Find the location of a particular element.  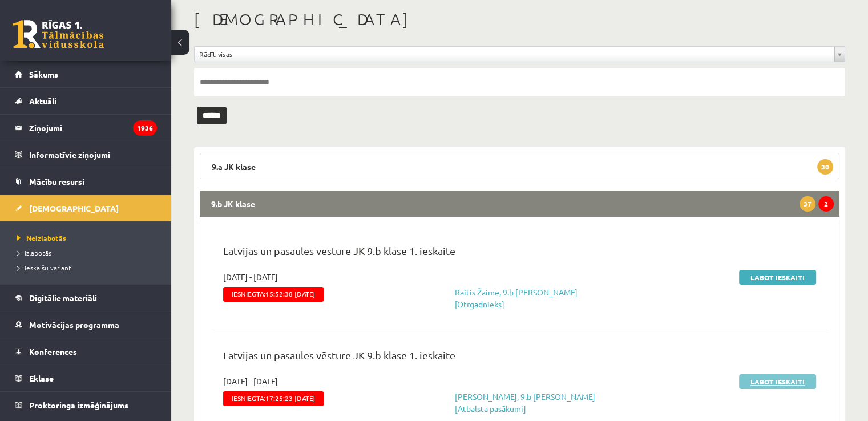

a: Informatīvie ziņojumi is located at coordinates (86, 154).